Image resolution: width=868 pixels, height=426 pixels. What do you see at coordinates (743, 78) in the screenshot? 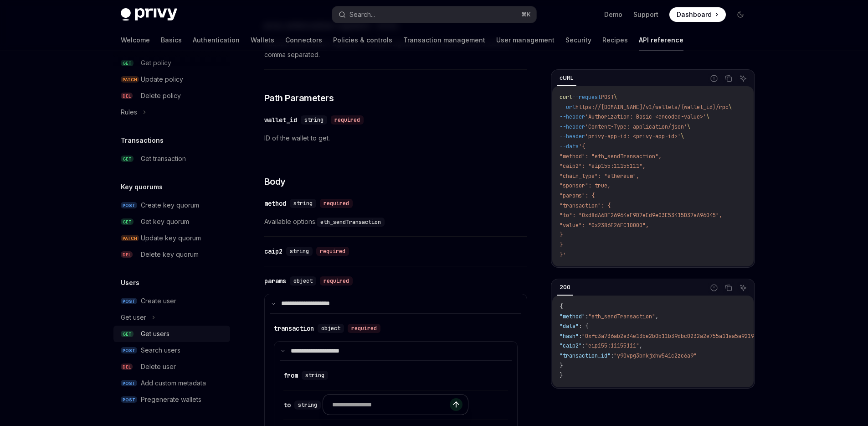
I see `button: Ask AI` at bounding box center [743, 78].